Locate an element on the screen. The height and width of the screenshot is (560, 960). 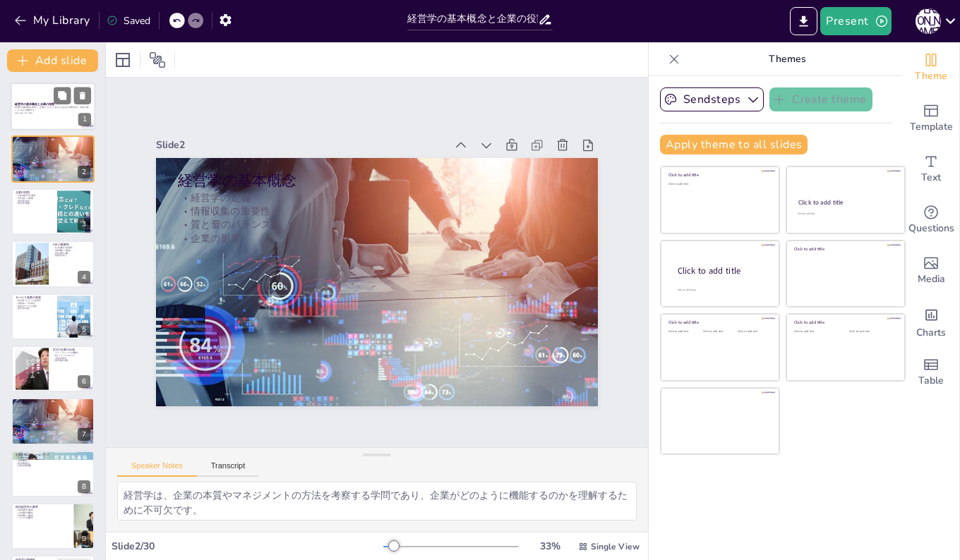
div: Click to add body is located at coordinates (722, 290).